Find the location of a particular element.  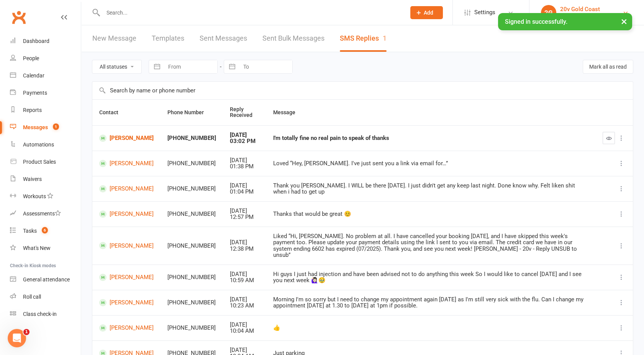

div: Calendar is located at coordinates (33, 76).